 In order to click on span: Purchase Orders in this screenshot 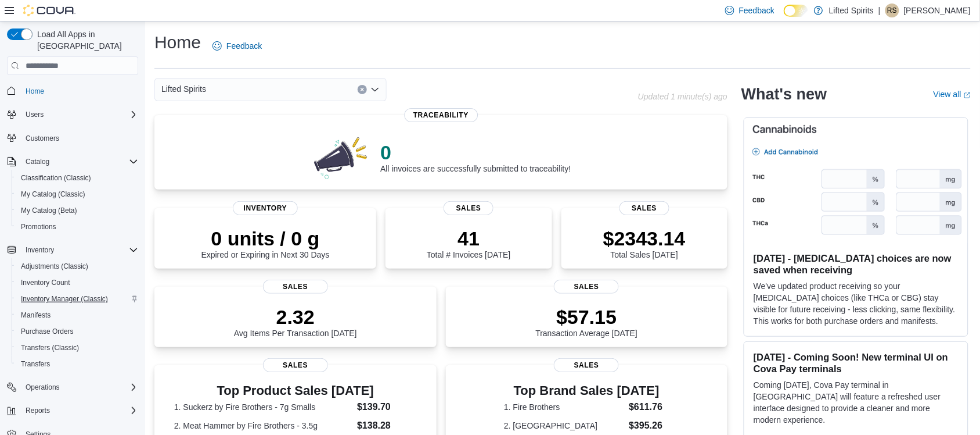, I will do `click(47, 331)`.